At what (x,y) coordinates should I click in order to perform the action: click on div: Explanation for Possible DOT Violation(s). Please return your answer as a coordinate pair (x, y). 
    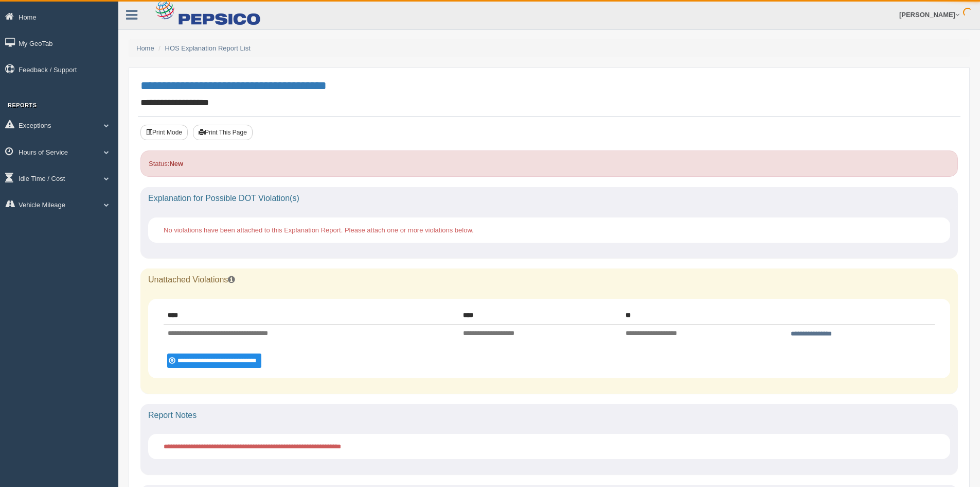
    Looking at the image, I should click on (550, 199).